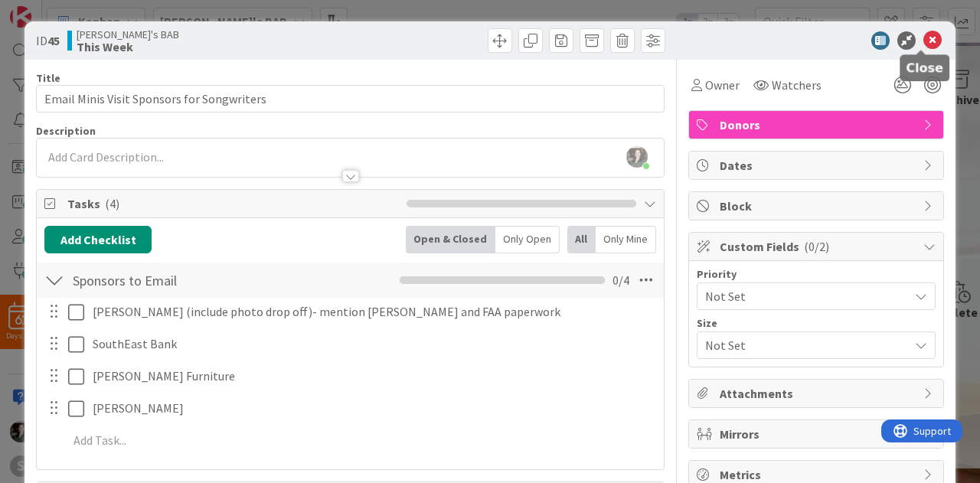 This screenshot has width=980, height=483. What do you see at coordinates (818, 206) in the screenshot?
I see `span: Block` at bounding box center [818, 206].